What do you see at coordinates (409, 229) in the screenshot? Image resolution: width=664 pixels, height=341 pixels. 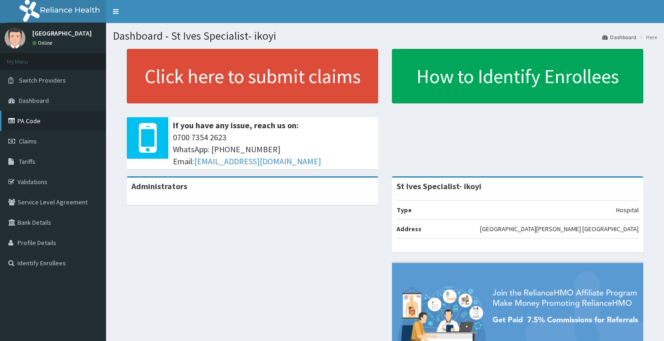 I see `b: Address` at bounding box center [409, 229].